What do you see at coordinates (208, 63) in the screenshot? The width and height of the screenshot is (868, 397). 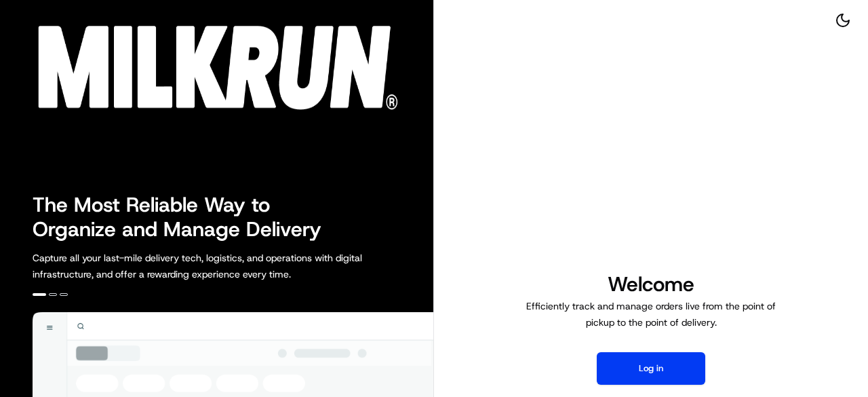 I see `img: Company Logo` at bounding box center [208, 63].